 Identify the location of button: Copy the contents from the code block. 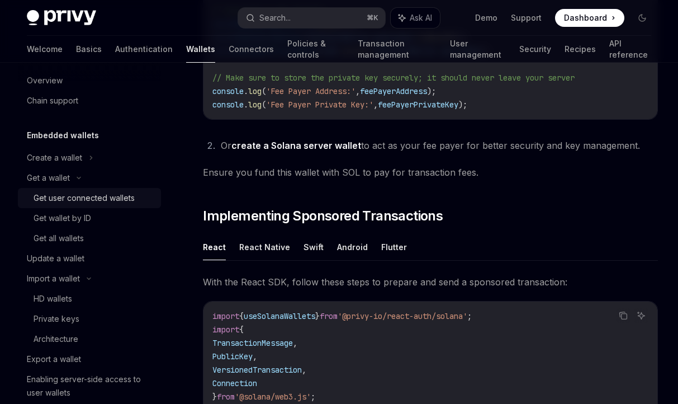
(623, 315).